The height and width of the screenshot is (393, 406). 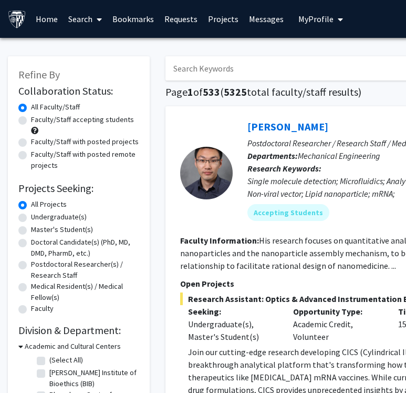 What do you see at coordinates (39, 74) in the screenshot?
I see `span: Refine By` at bounding box center [39, 74].